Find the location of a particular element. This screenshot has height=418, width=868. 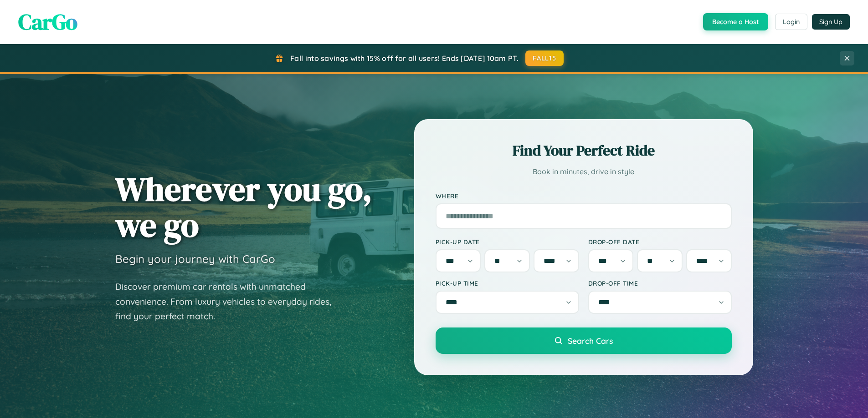

label: Where is located at coordinates (584, 196).